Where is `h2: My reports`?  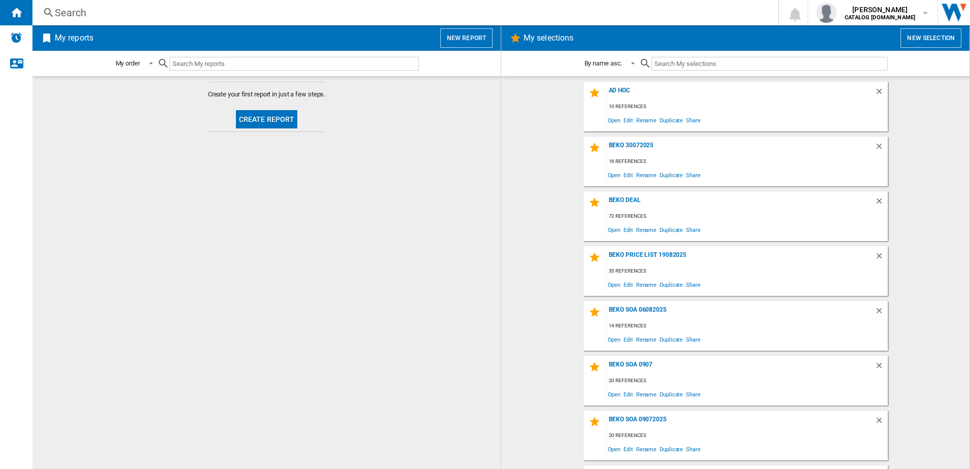 h2: My reports is located at coordinates (74, 38).